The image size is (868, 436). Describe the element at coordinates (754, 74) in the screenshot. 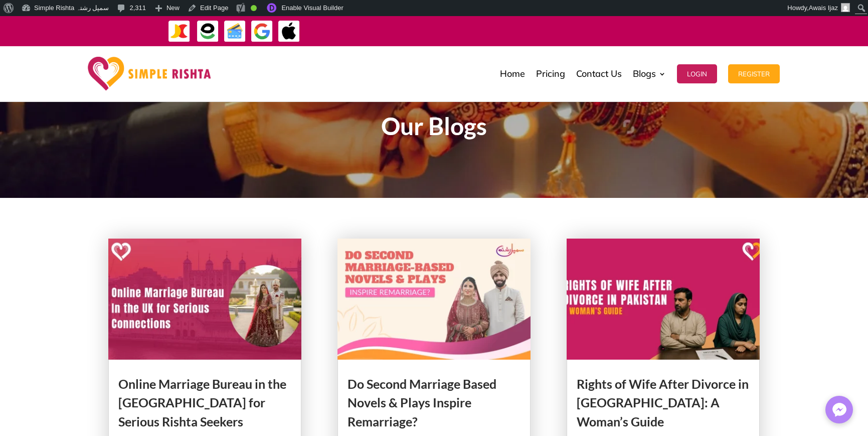

I see `button: Register` at that location.